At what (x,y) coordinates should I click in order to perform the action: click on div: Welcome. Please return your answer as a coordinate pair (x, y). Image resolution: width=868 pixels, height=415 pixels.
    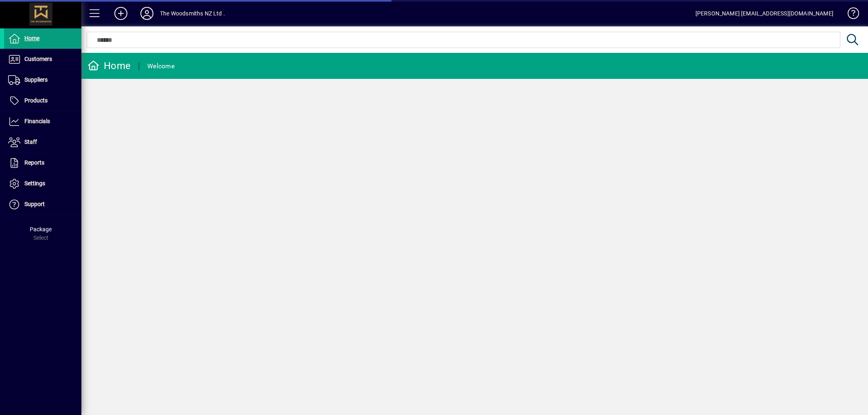
    Looking at the image, I should click on (161, 66).